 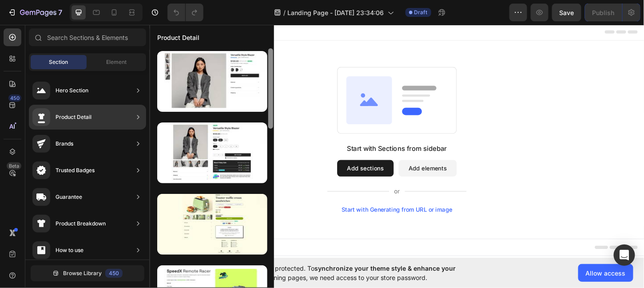 I want to click on span: Your page is password protected. To when designing pages, we need access to your store password., so click(x=348, y=273).